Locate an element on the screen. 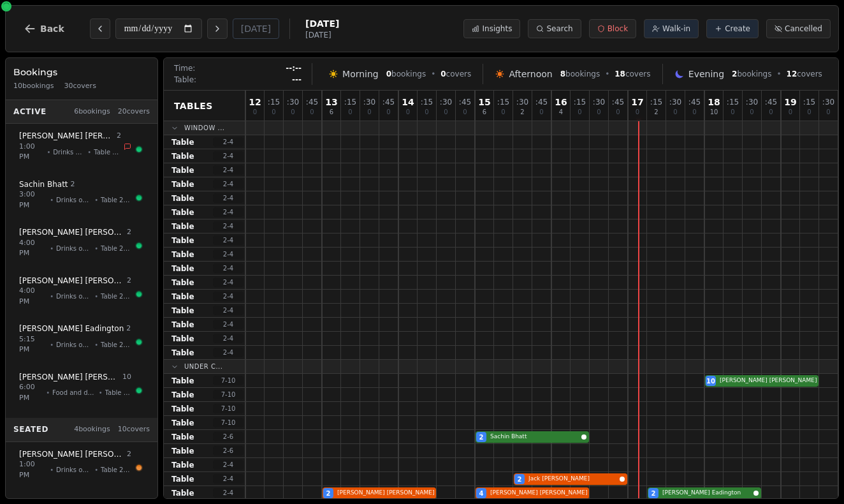 The height and width of the screenshot is (504, 844). span: 7 - 10 is located at coordinates (228, 408).